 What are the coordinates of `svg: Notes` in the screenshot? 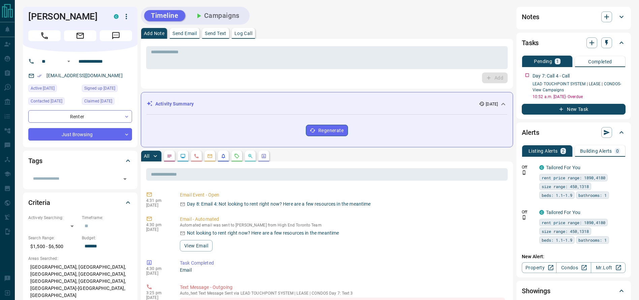 It's located at (169, 156).